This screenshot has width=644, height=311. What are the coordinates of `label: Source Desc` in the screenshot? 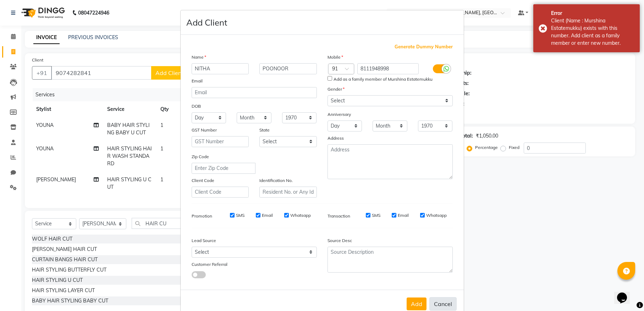 It's located at (339, 240).